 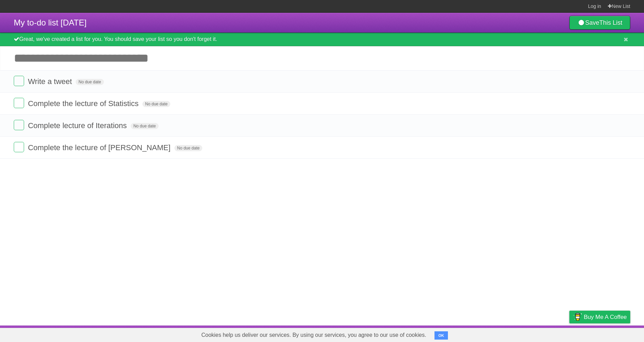 I want to click on a: SaveThis List, so click(x=600, y=22).